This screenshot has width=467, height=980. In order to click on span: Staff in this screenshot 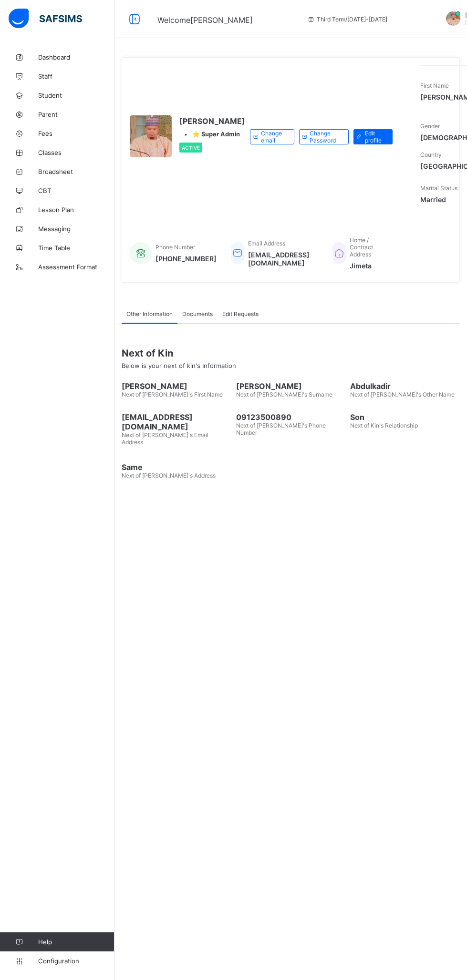, I will do `click(76, 76)`.